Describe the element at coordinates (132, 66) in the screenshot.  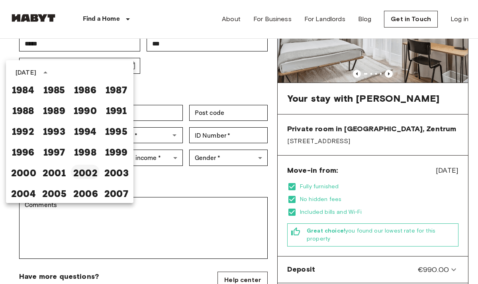
I see `button: Choose date` at that location.